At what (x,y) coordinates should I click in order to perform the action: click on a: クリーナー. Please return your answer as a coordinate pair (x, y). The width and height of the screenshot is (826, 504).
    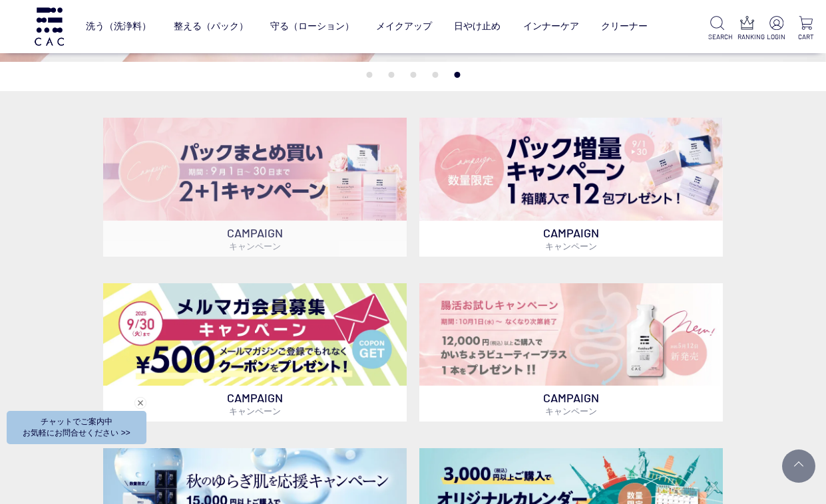
    Looking at the image, I should click on (624, 26).